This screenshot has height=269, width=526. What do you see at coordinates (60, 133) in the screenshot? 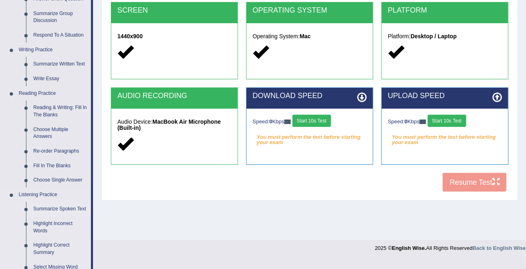
I see `a: Choose Multiple Answers` at bounding box center [60, 133].